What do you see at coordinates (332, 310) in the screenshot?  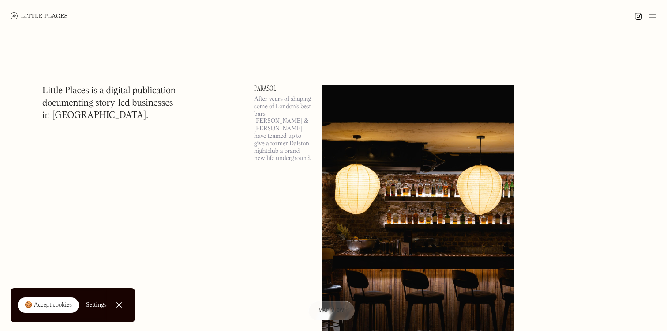 I see `a: Map view` at bounding box center [332, 310].